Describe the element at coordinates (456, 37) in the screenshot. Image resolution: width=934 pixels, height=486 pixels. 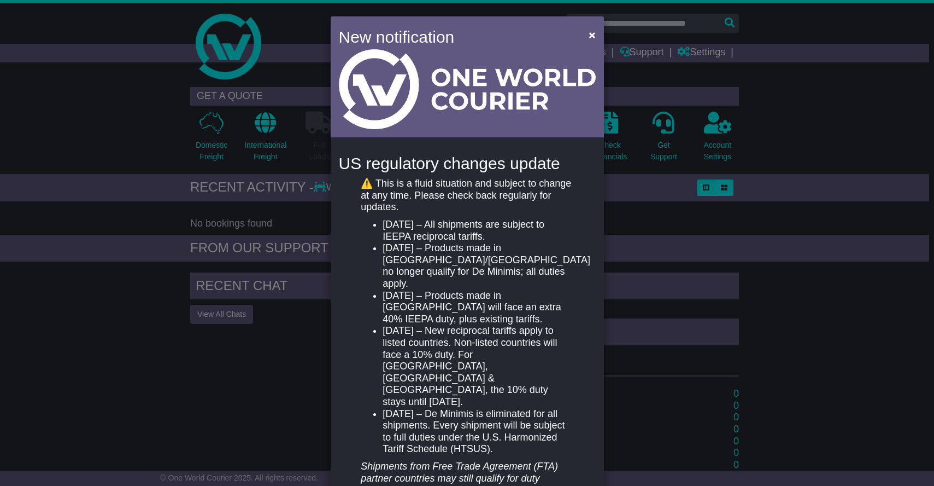
I see `h4: New notification` at that location.